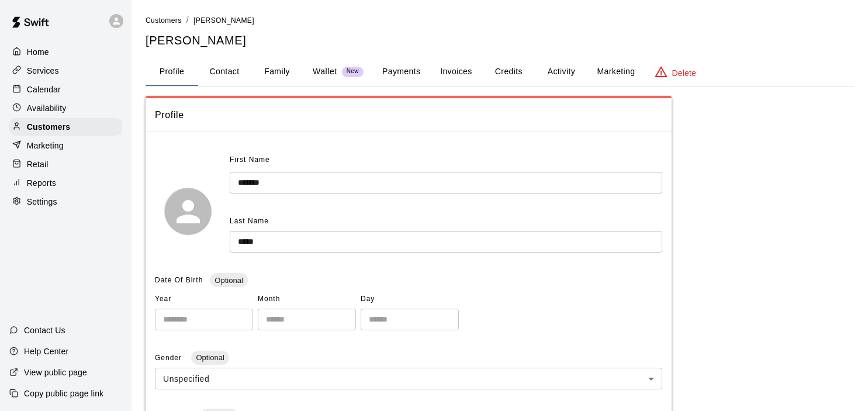 Image resolution: width=868 pixels, height=411 pixels. Describe the element at coordinates (401, 72) in the screenshot. I see `button: Payments` at that location.